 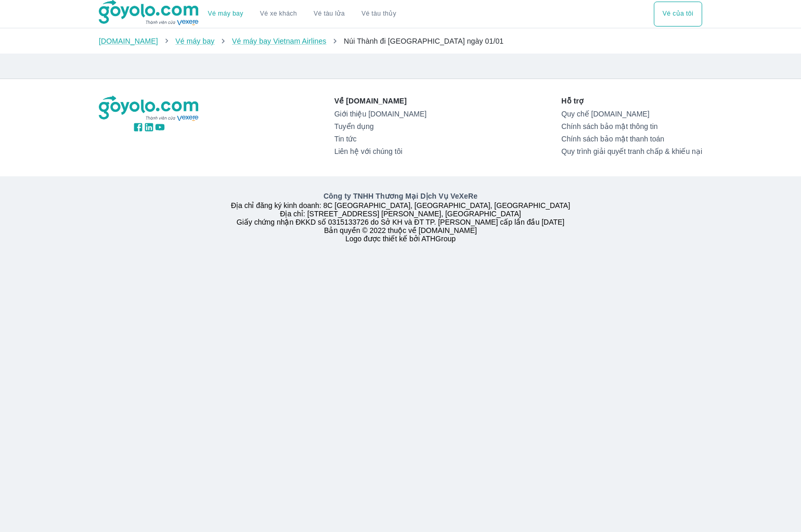 What do you see at coordinates (677, 14) in the screenshot?
I see `button: Vé của tôi` at bounding box center [677, 14].